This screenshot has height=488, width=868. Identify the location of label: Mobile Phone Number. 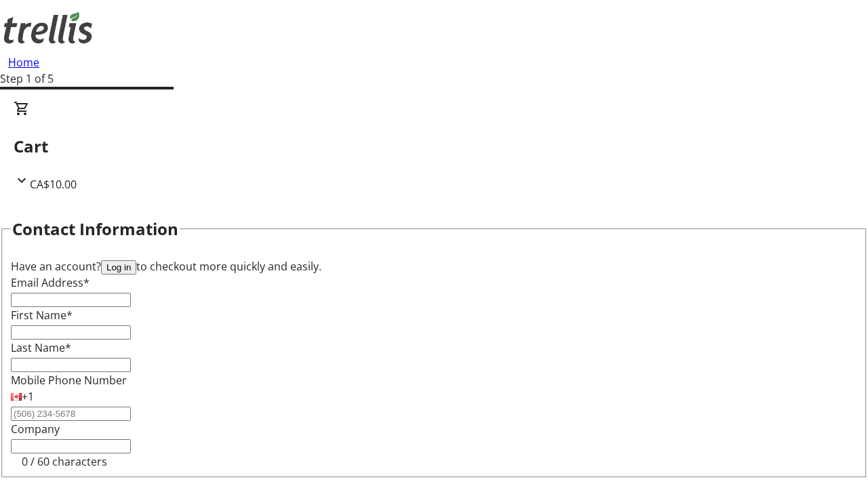
(69, 381).